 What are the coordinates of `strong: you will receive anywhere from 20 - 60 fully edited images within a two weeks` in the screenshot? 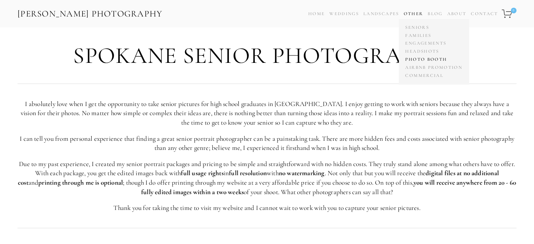 It's located at (330, 187).